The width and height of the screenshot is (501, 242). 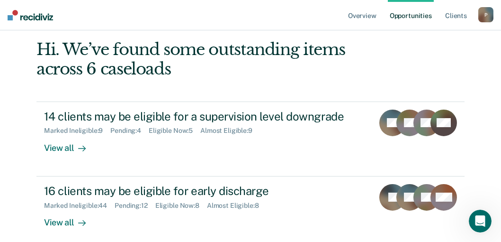 I want to click on div: 16 clients may be eligible for early discharge, so click(x=205, y=190).